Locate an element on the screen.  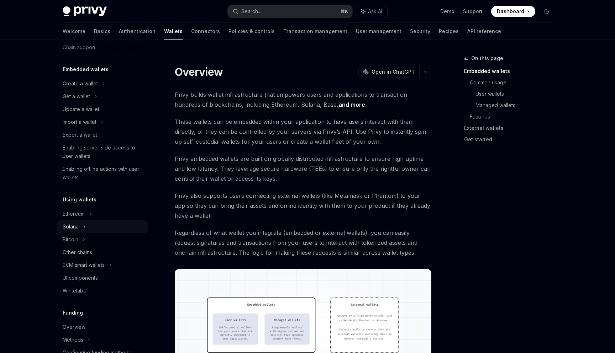
a: User wallets is located at coordinates (517, 94).